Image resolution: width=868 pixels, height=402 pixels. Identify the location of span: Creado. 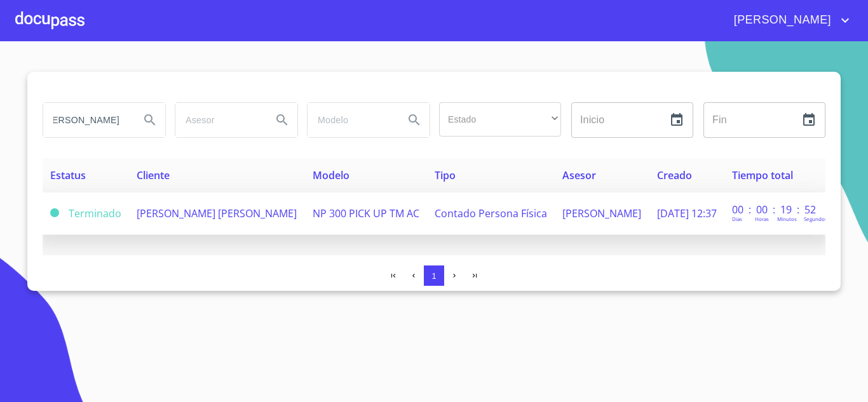
(674, 175).